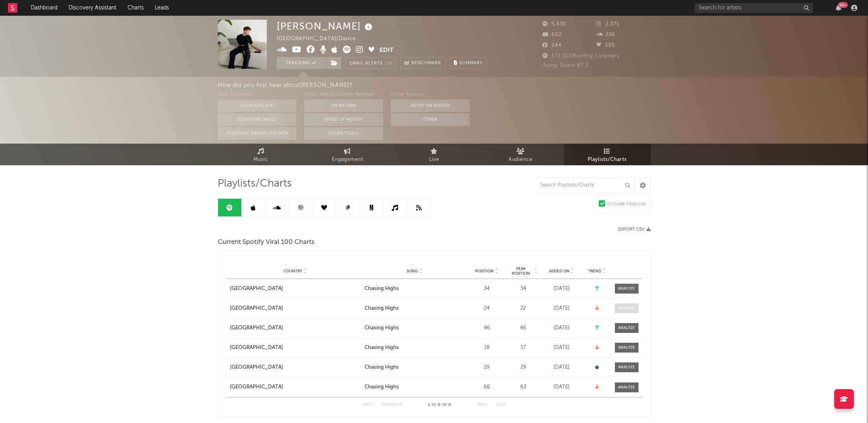 The width and height of the screenshot is (868, 423). Describe the element at coordinates (487, 348) in the screenshot. I see `div: 18` at that location.